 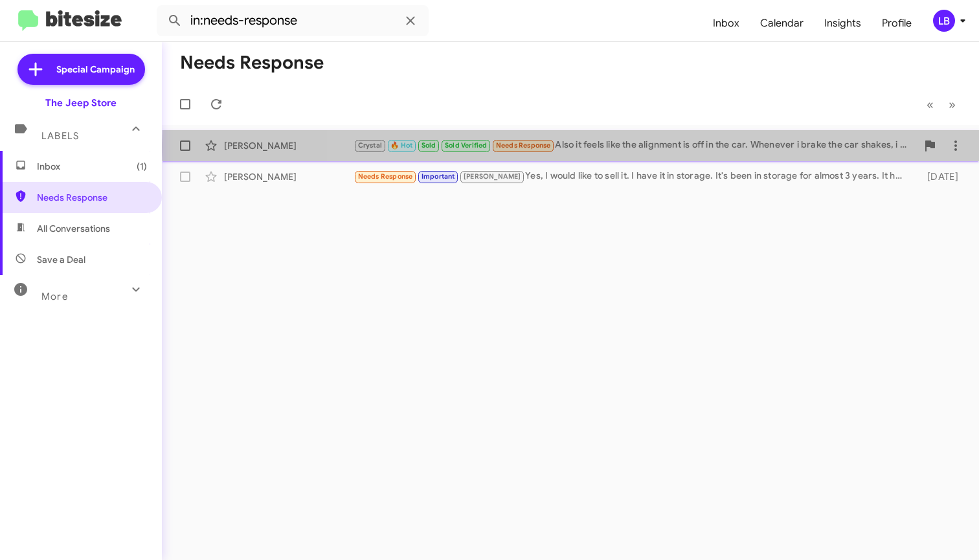 What do you see at coordinates (632, 176) in the screenshot?
I see `div: Yes, I would like to sell it. I have it in storage. It's been in storage for almost 3 years. It h...` at bounding box center [632, 176].